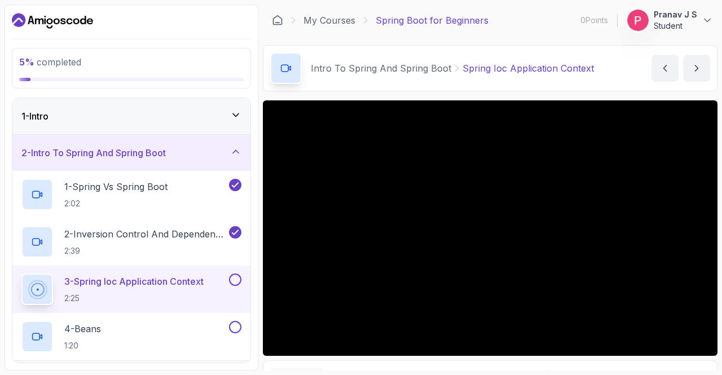 Image resolution: width=722 pixels, height=375 pixels. What do you see at coordinates (131, 337) in the screenshot?
I see `button: 4-Beans1:20` at bounding box center [131, 337].